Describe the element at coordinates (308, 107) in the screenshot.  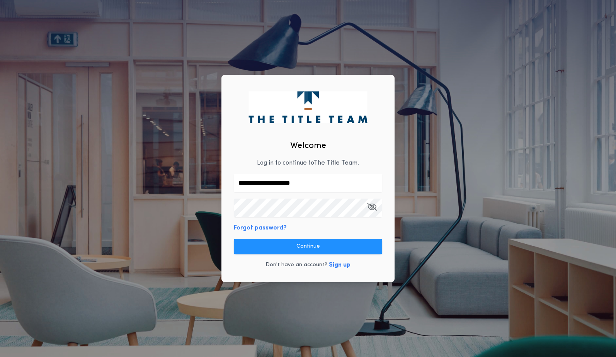
I see `img: logo` at that location.